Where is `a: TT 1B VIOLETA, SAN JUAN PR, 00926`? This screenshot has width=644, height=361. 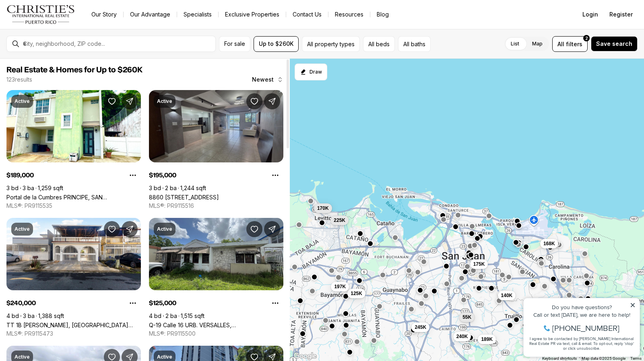
a: TT 1B VIOLETA, SAN JUAN PR, 00926 is located at coordinates (74, 325).